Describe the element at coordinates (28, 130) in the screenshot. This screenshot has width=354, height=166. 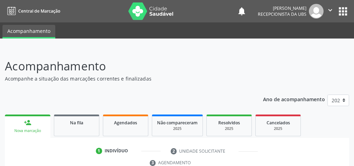
I see `div: Nova marcação` at that location.